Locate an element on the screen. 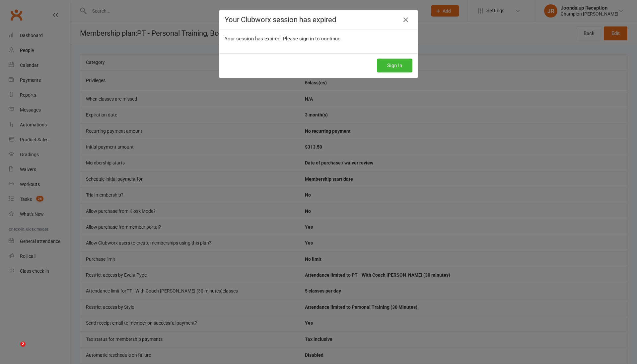 The height and width of the screenshot is (364, 637). span: 2 is located at coordinates (23, 344).